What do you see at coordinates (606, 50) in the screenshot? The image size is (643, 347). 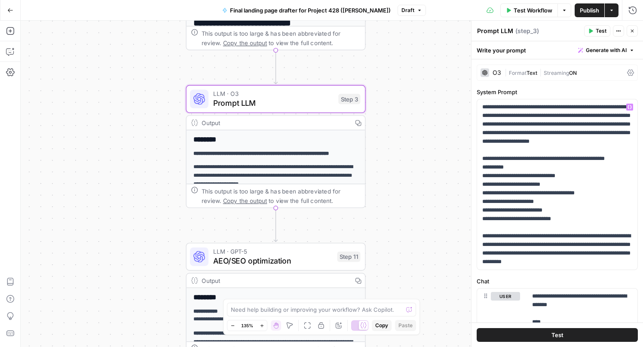 I see `button: Generate with AI` at bounding box center [606, 50].